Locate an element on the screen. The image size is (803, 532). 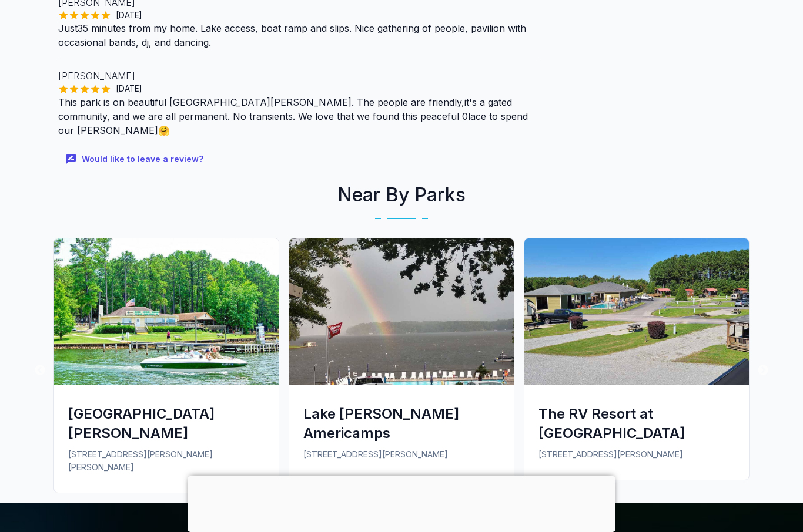
img: Lake Gaston RV & Camping Resort is located at coordinates (166, 312).